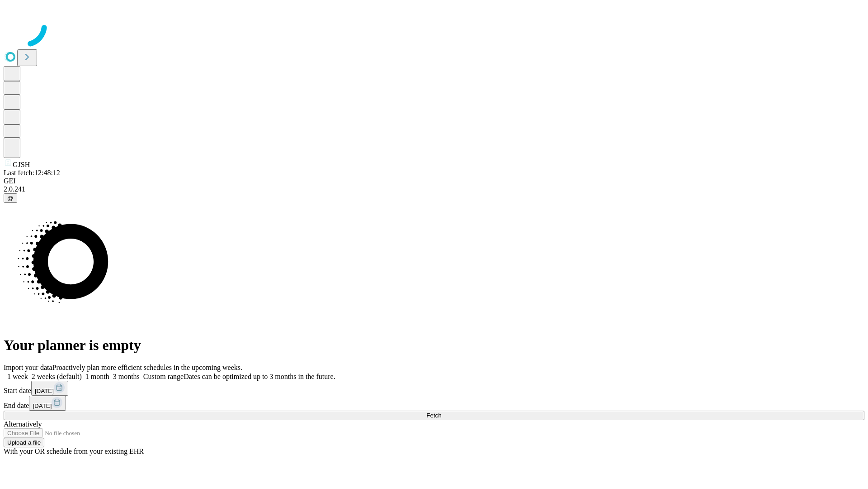  What do you see at coordinates (434, 414) in the screenshot?
I see `button: Fetch` at bounding box center [434, 414].